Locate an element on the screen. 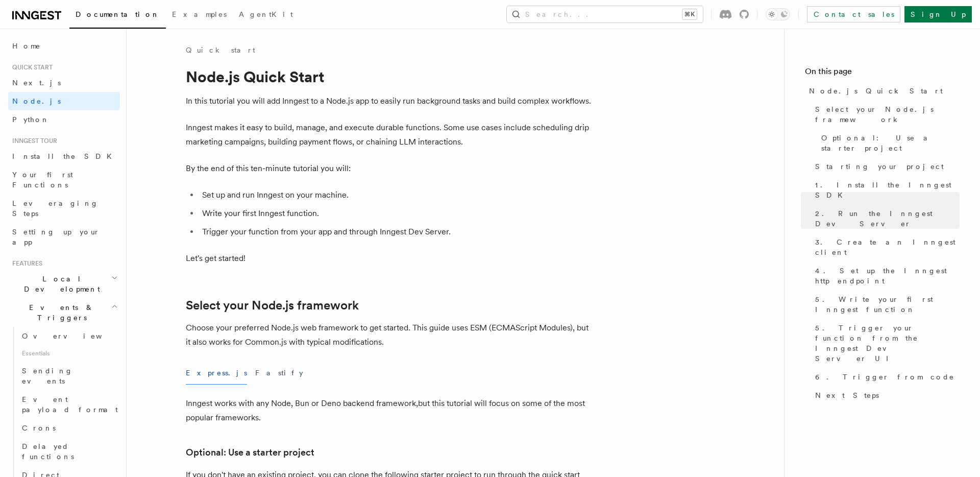 This screenshot has height=477, width=980. span: Crons is located at coordinates (39, 427).